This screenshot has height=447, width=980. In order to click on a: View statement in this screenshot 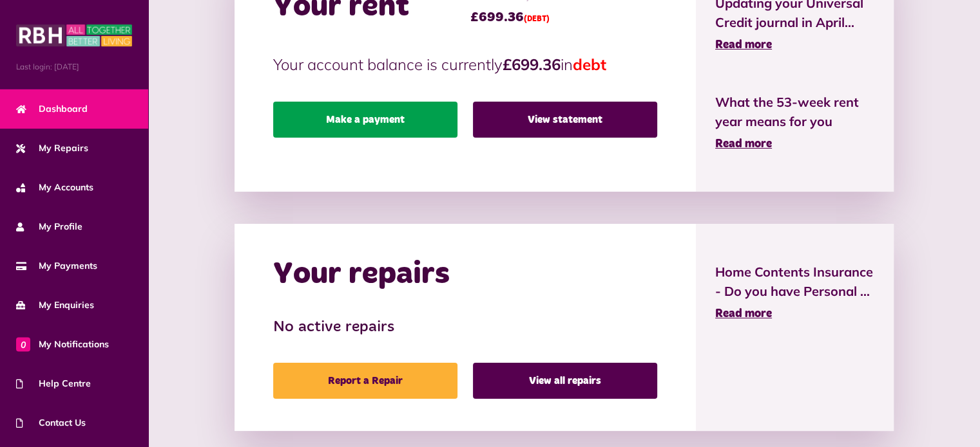, I will do `click(565, 119)`.